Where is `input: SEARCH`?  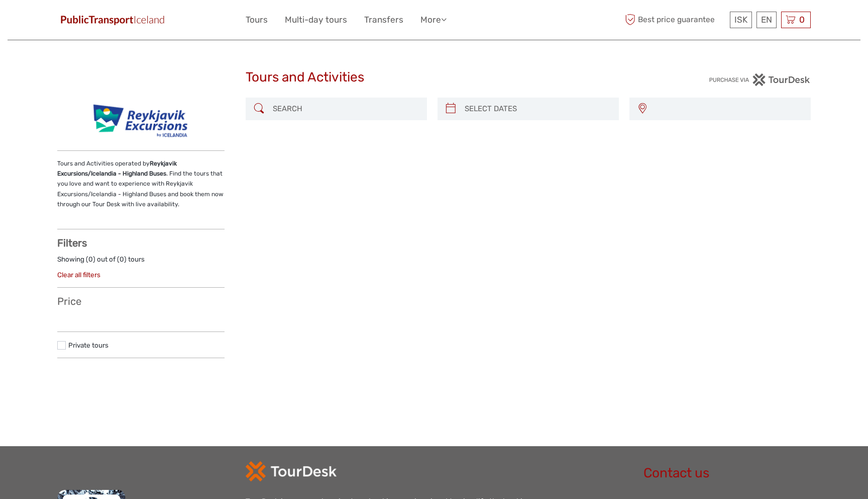 input: SEARCH is located at coordinates (345, 109).